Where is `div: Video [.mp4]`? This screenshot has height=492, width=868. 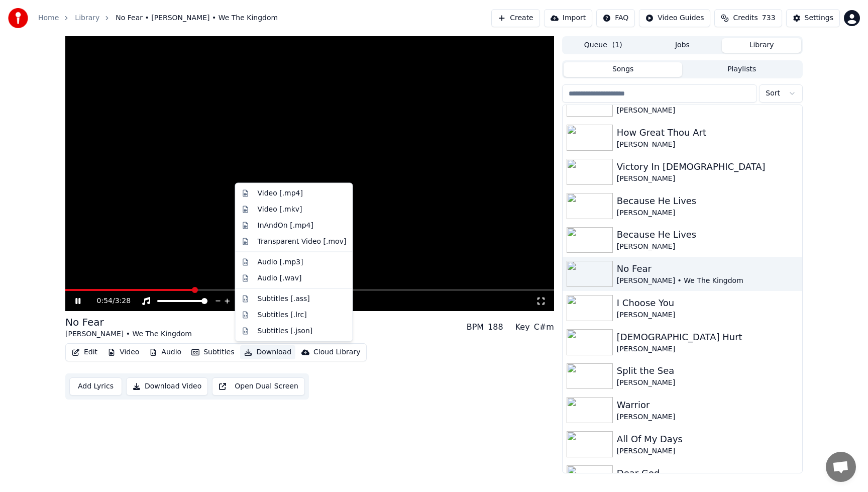 div: Video [.mp4] is located at coordinates (280, 193).